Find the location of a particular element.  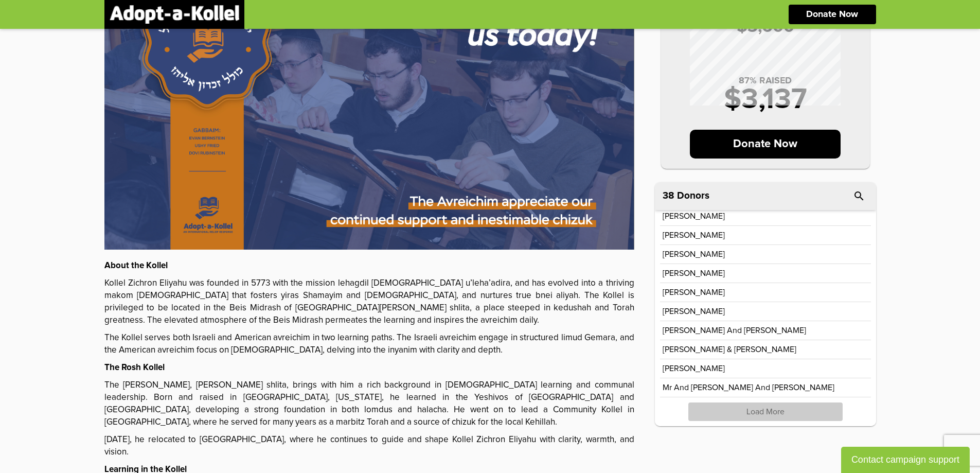

button: Contact campaign support is located at coordinates (905, 460).